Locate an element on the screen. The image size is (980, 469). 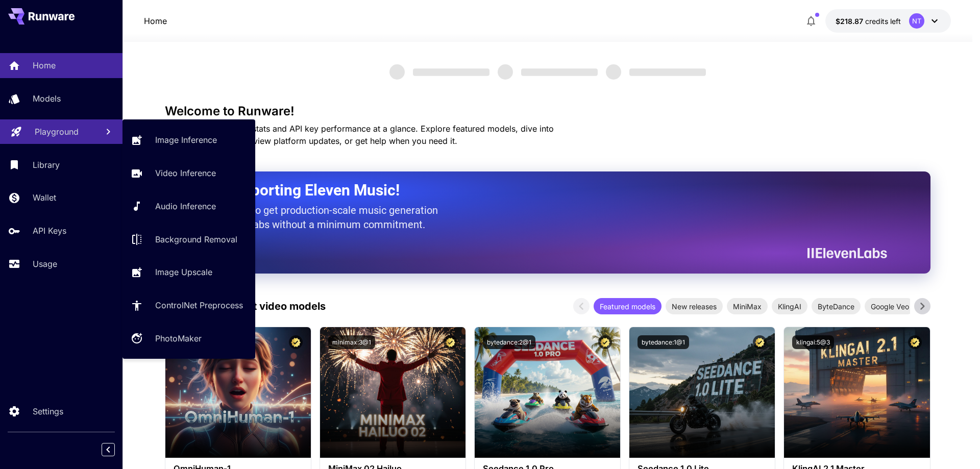
a: Image Inference is located at coordinates (189, 140).